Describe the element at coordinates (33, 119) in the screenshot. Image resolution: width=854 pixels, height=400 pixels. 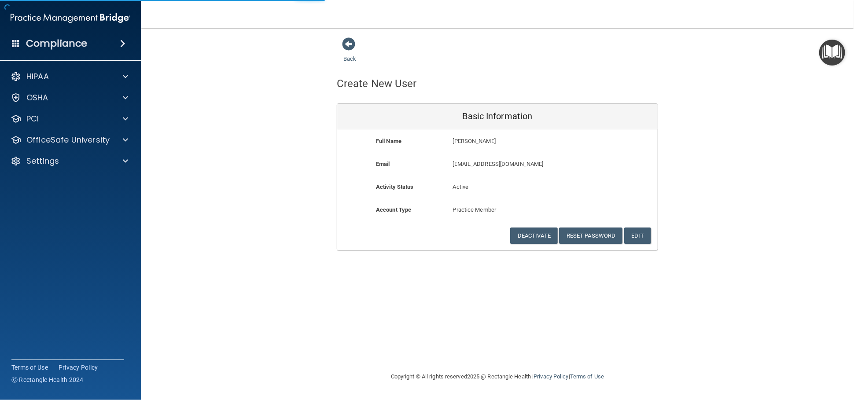
I see `p: PCI` at that location.